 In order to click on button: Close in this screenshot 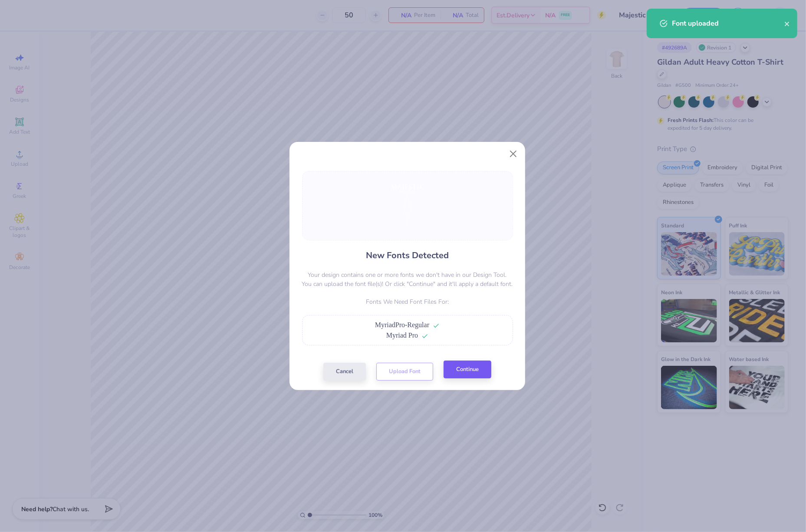, I will do `click(513, 154)`.